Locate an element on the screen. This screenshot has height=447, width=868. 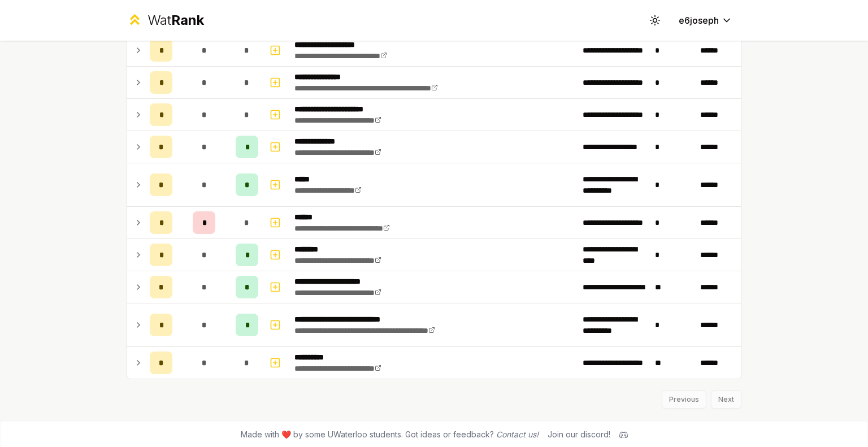
span: Made with ❤️ by some UWaterloo students. Got ideas or feedback? is located at coordinates (390, 435).